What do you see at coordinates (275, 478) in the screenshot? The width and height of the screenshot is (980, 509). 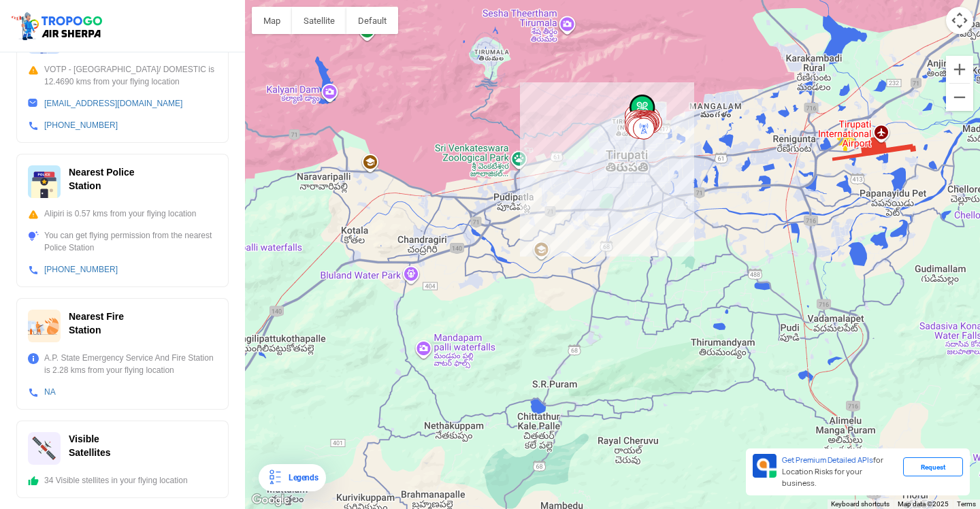 I see `img: Legends` at bounding box center [275, 478].